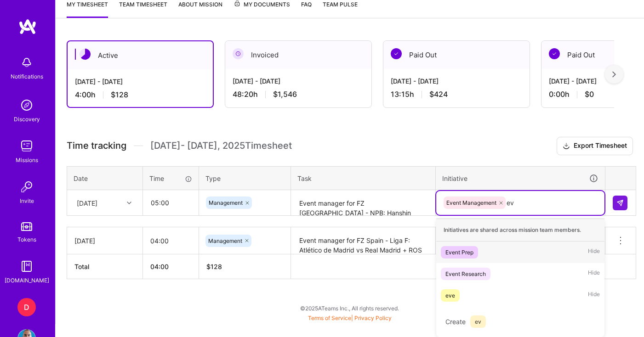 Image resolution: width=644 pixels, height=337 pixels. I want to click on a: Terms of Service, so click(329, 318).